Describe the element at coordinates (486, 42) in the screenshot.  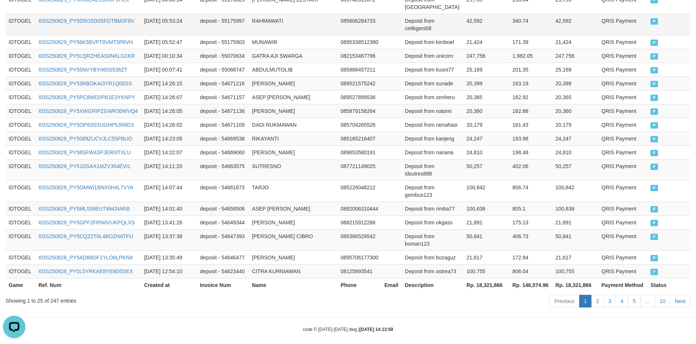
I see `td: 21,424` at that location.